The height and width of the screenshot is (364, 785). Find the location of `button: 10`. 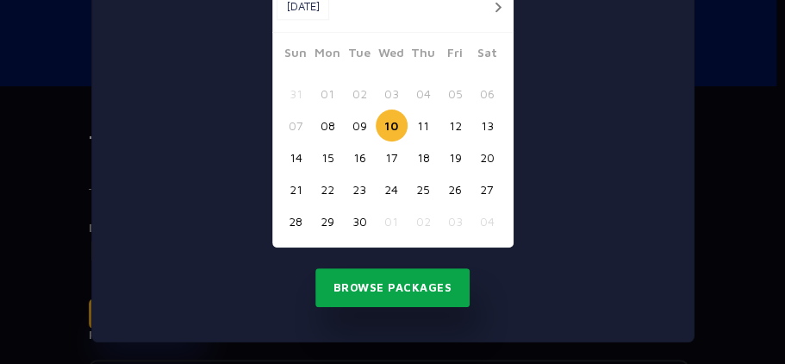

button: 10 is located at coordinates (391, 125).